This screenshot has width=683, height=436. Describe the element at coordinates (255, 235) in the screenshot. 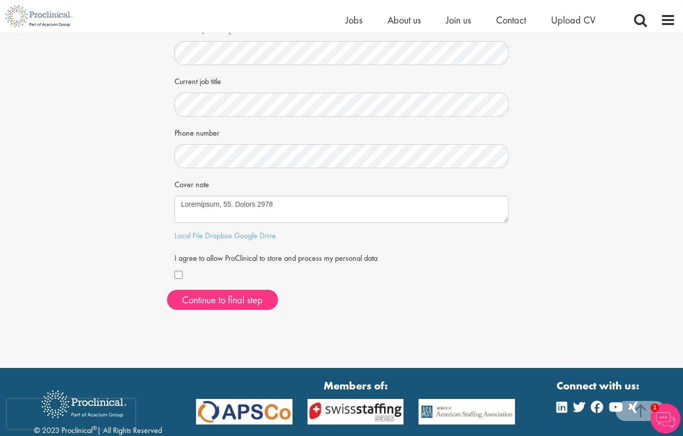

I see `a: Google Drive` at that location.